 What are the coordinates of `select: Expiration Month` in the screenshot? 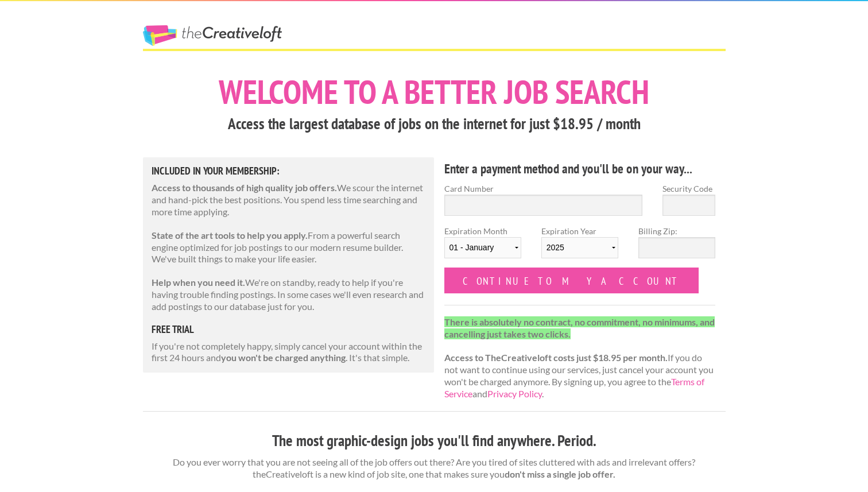 It's located at (483, 248).